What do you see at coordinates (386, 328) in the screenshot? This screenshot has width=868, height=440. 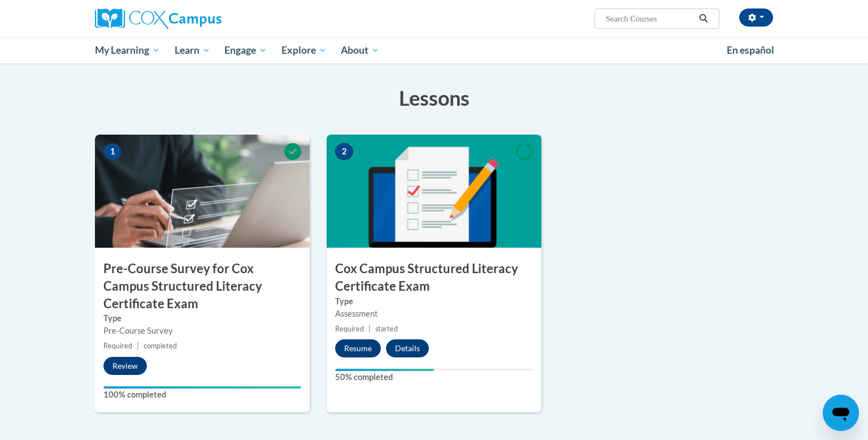 I see `span: started` at bounding box center [386, 328].